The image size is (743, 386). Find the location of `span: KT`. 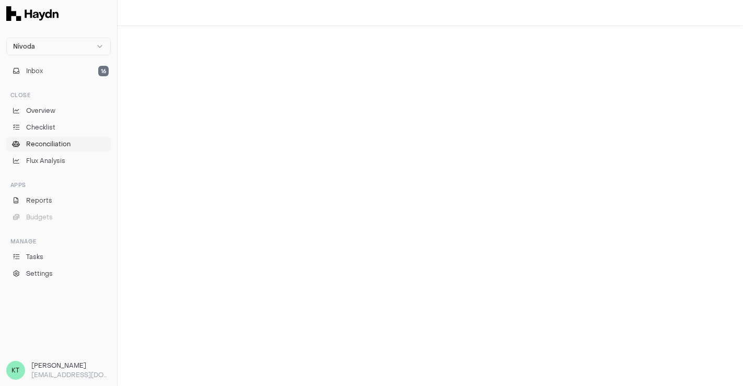

span: KT is located at coordinates (16, 371).